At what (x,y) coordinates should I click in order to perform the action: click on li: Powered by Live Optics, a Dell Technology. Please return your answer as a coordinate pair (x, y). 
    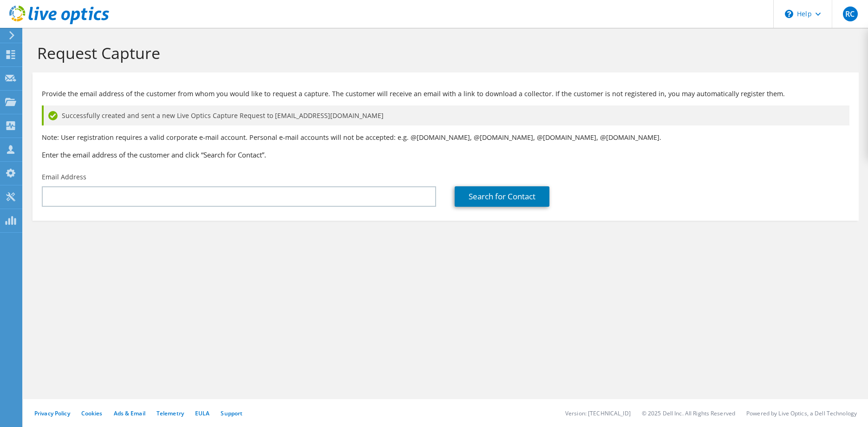
    Looking at the image, I should click on (802, 413).